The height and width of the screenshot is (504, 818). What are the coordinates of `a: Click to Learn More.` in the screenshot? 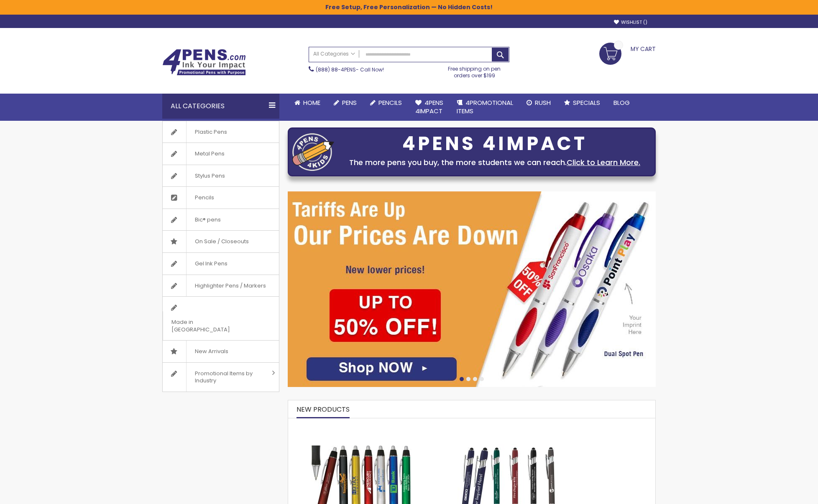 It's located at (603, 163).